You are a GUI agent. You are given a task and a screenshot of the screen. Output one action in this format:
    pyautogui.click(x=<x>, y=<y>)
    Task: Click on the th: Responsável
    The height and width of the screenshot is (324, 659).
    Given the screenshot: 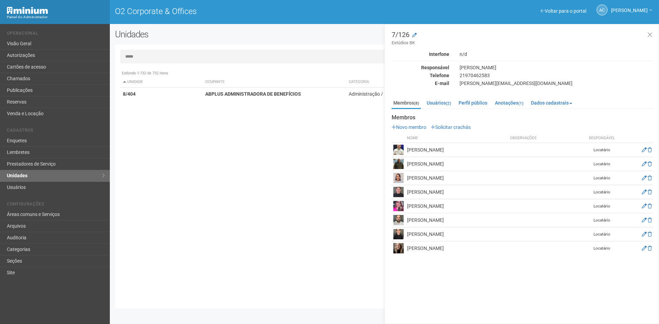 What is the action you would take?
    pyautogui.click(x=602, y=138)
    